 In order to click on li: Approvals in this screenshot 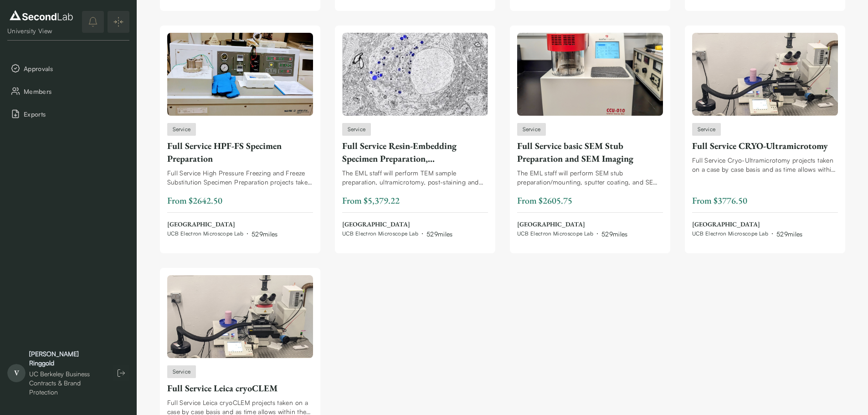, I will do `click(68, 68)`.